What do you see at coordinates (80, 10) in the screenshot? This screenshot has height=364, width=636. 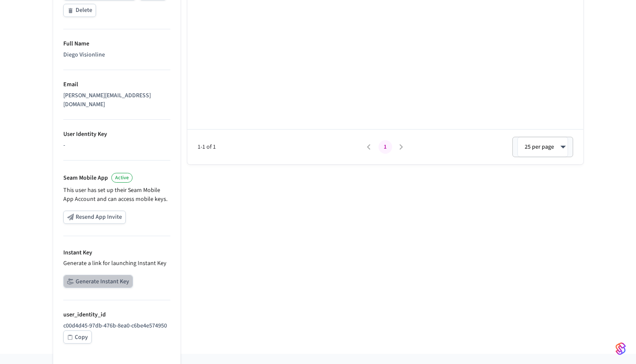 I see `button: Delete` at bounding box center [80, 10].